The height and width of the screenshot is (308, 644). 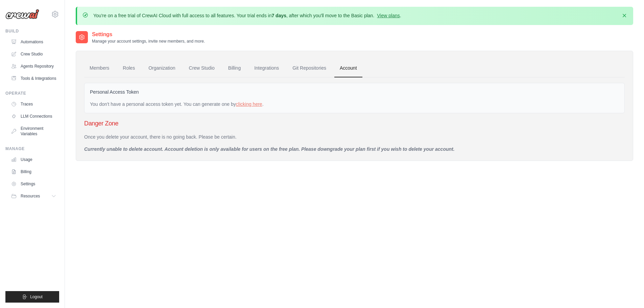 I want to click on label: Personal Access Token, so click(x=114, y=92).